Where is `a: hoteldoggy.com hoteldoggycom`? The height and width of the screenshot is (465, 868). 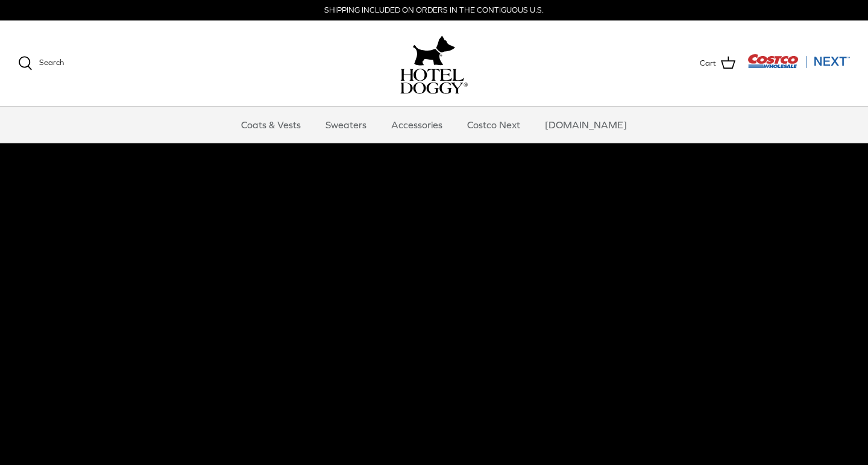 a: hoteldoggy.com hoteldoggycom is located at coordinates (434, 63).